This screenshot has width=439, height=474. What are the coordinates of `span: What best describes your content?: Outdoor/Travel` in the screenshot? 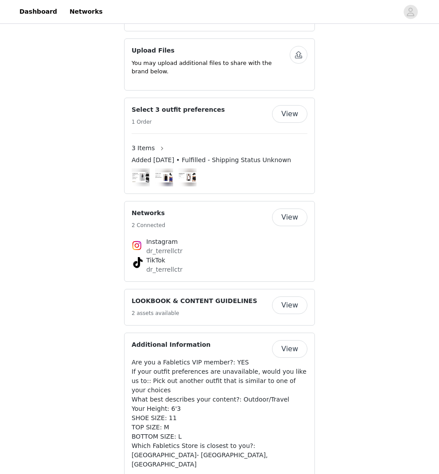 It's located at (210, 399).